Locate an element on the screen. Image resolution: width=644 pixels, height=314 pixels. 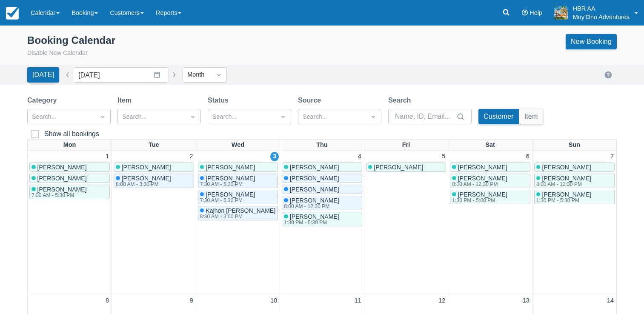
p: Muy'Ono Adventures is located at coordinates (601, 17).